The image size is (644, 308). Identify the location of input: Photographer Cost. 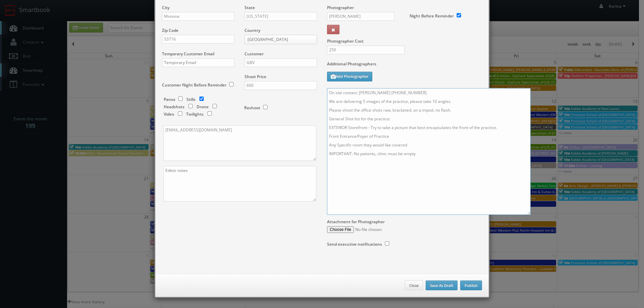
(365, 50).